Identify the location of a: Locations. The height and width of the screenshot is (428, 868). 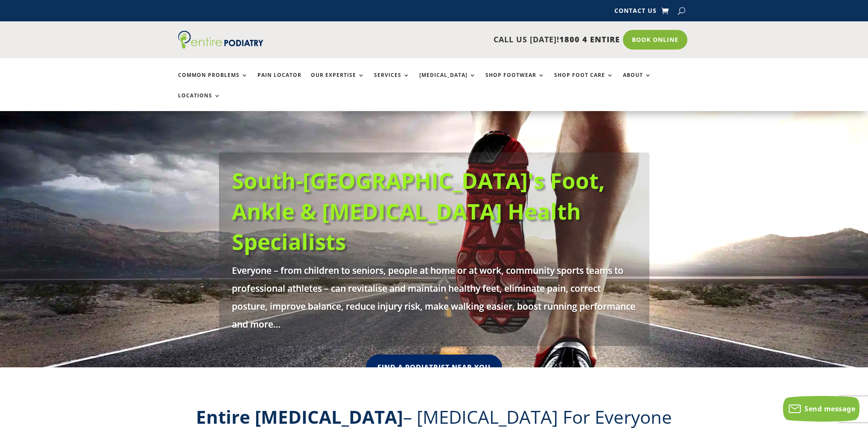
(200, 101).